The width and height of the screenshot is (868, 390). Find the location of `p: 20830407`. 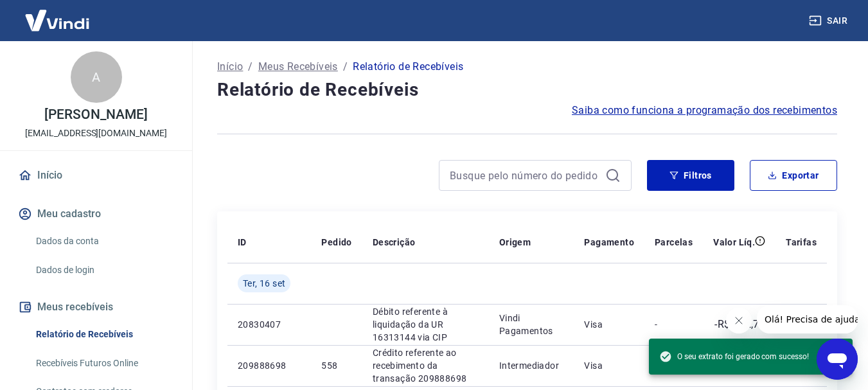

p: 20830407 is located at coordinates (269, 324).